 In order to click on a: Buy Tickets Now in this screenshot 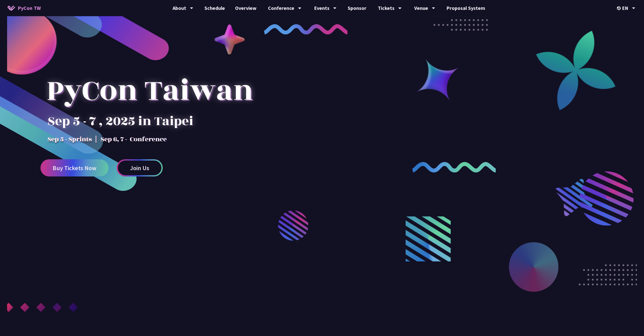, I will do `click(74, 168)`.